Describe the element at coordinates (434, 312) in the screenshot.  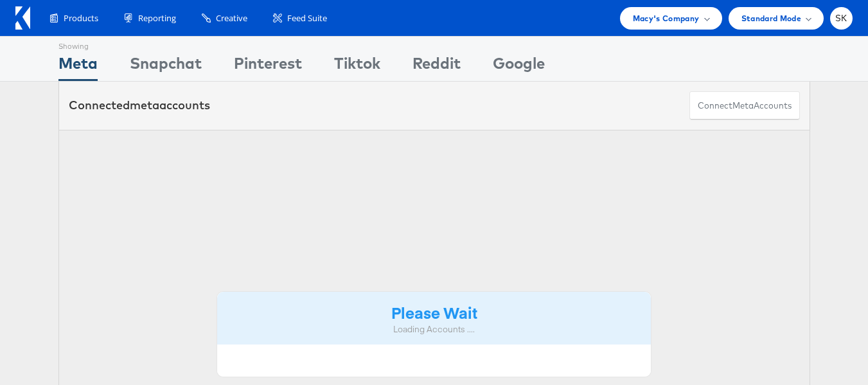
I see `strong: Please Wait` at that location.